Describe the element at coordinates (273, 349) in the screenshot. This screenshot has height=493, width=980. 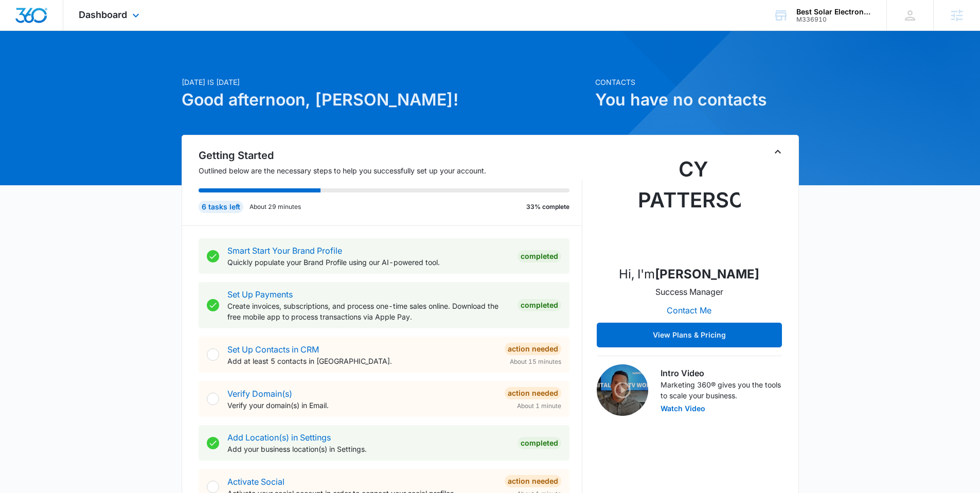
I see `a: Set Up Contacts in CRM` at that location.